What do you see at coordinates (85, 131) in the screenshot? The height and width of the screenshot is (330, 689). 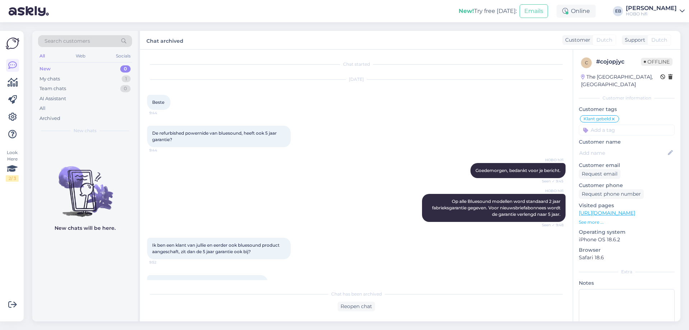 I see `span: New chats` at bounding box center [85, 131].